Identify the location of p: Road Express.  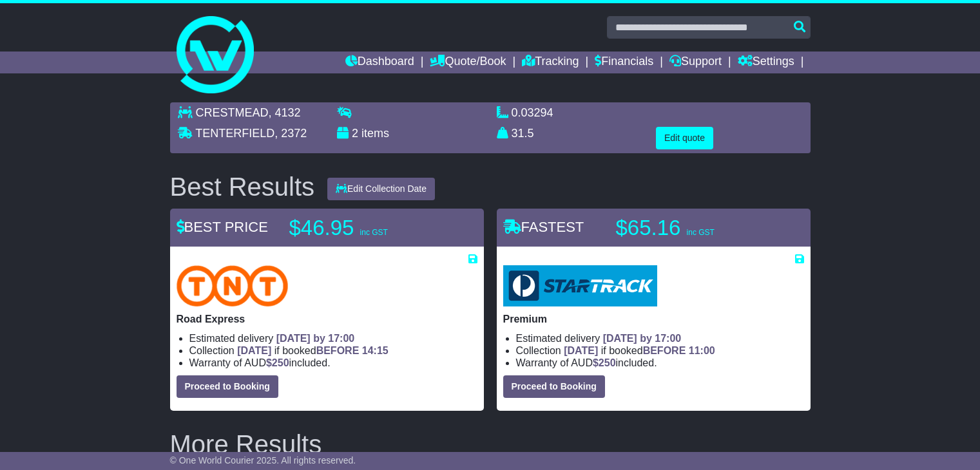
(326, 319).